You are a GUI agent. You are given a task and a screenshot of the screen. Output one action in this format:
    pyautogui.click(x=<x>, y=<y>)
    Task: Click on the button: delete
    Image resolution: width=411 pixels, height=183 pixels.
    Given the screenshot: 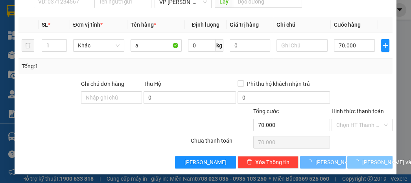 What is the action you would take?
    pyautogui.click(x=28, y=46)
    